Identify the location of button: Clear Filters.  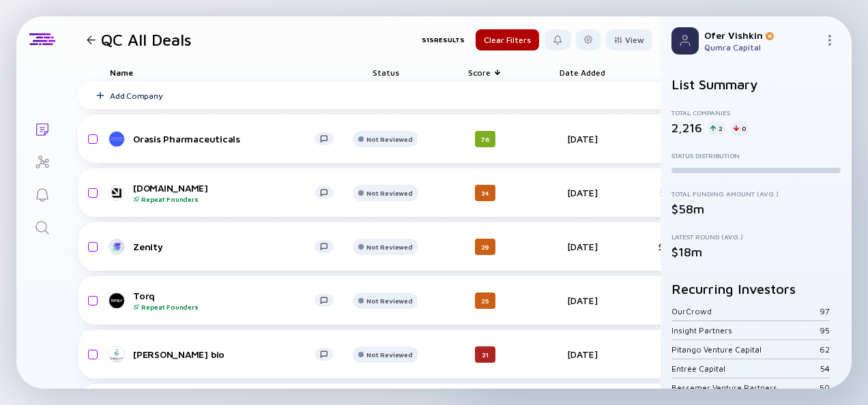
(507, 40).